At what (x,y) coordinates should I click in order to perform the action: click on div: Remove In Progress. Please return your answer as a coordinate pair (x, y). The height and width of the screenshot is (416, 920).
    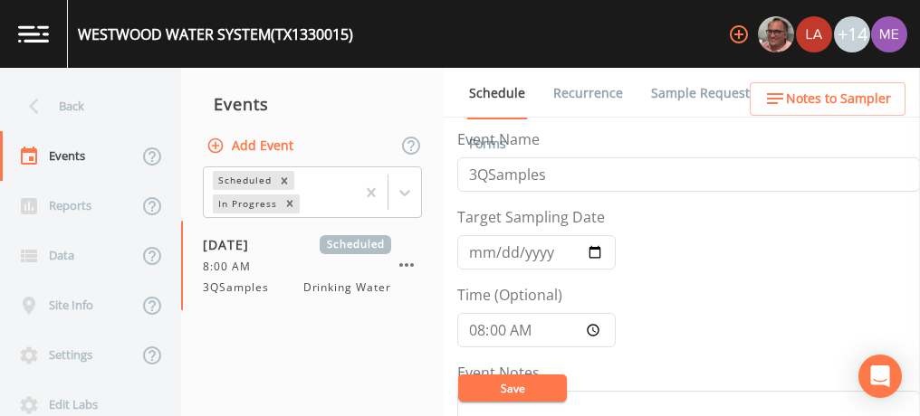
    Looking at the image, I should click on (290, 204).